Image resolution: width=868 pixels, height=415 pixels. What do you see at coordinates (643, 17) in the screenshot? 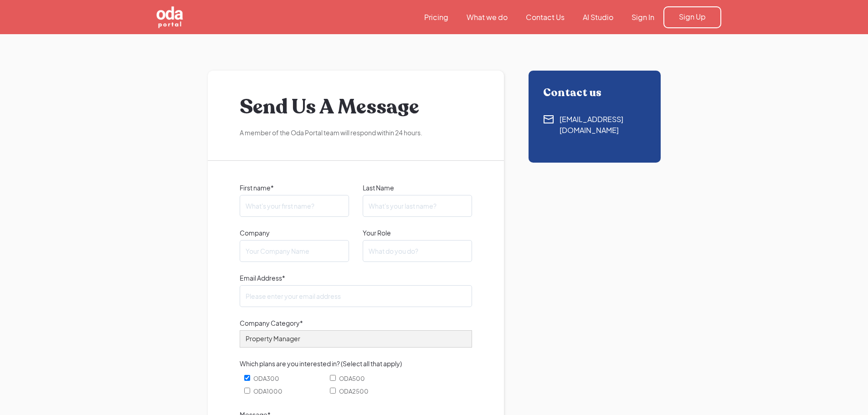
I see `a: Sign In` at bounding box center [643, 17].